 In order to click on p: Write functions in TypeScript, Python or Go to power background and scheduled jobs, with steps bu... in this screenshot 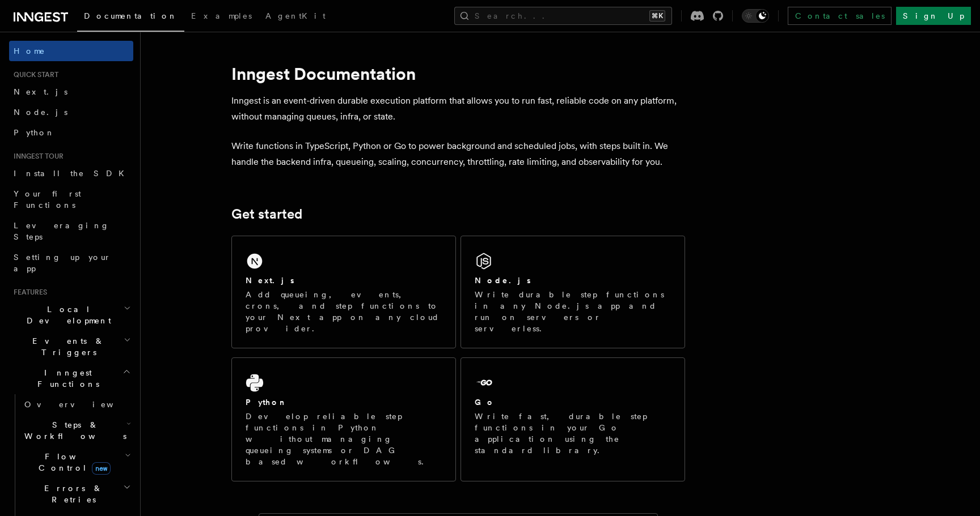, I will do `click(458, 154)`.